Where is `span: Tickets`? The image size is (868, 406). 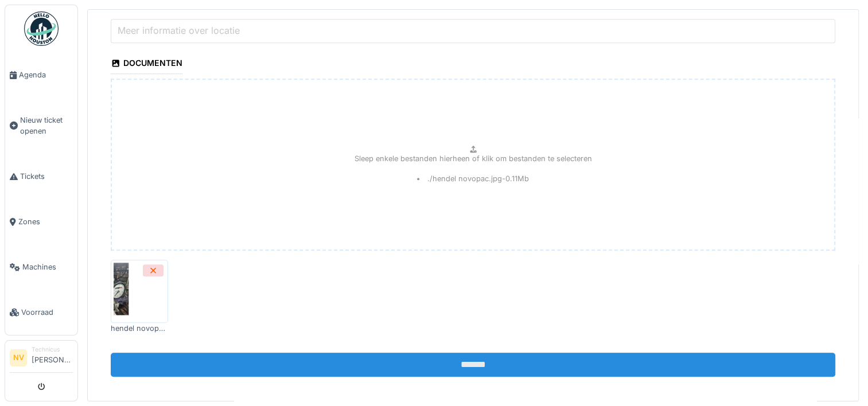
span: Tickets is located at coordinates (46, 176).